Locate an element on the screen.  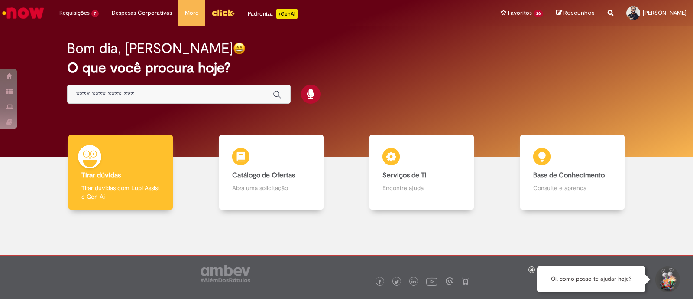
b: Catálogo de Ofertas is located at coordinates (263, 175).